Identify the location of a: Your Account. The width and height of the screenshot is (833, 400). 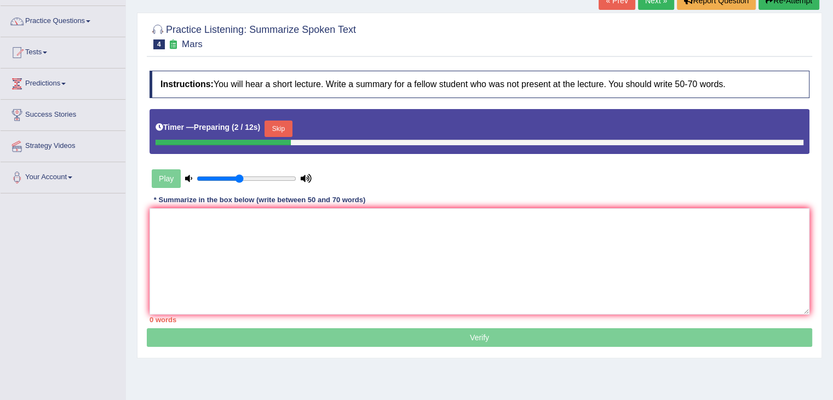
(63, 176).